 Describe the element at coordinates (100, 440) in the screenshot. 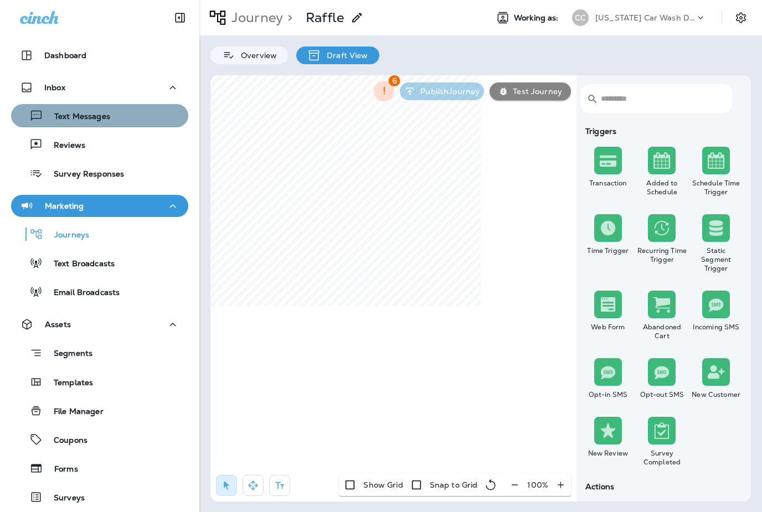

I see `button: Coupons` at that location.